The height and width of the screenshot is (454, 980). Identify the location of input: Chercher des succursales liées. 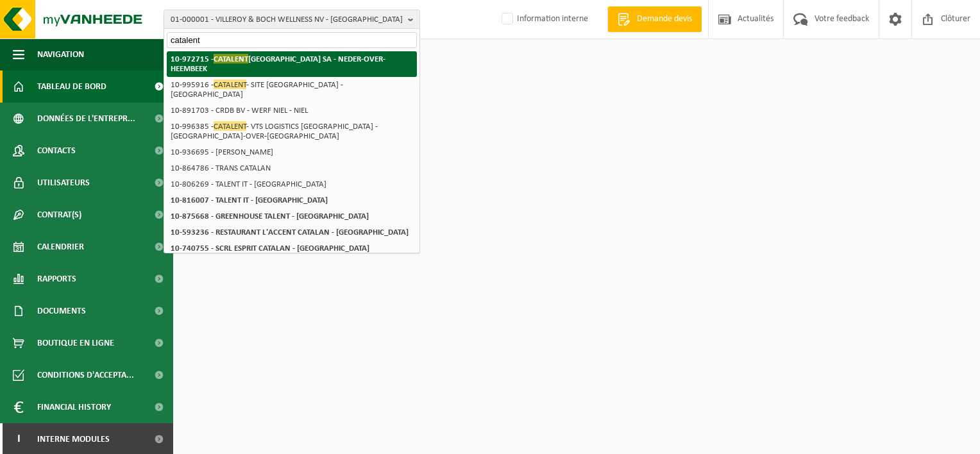
(292, 40).